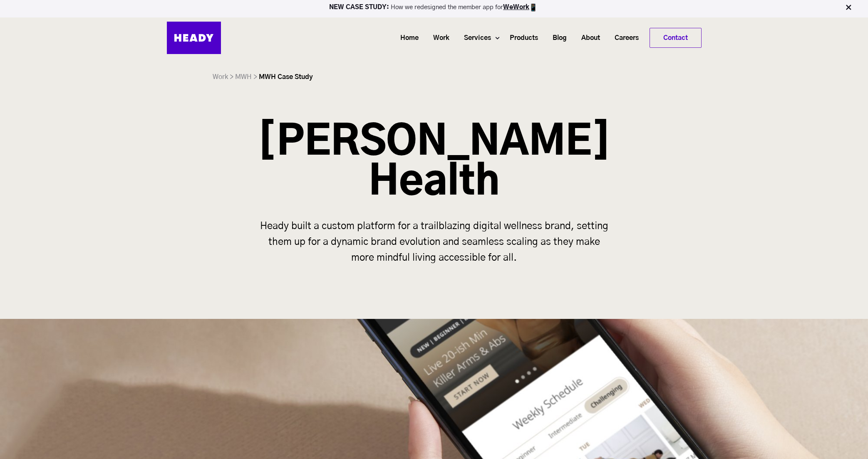 The width and height of the screenshot is (868, 459). Describe the element at coordinates (434, 242) in the screenshot. I see `p: Heady built a custom platform for a trailblazing digital wellness brand, setting them up for a dy...` at that location.